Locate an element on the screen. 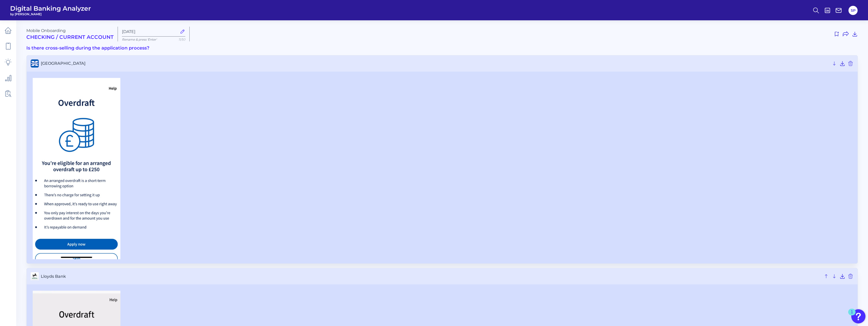 This screenshot has height=326, width=868. h2: Checking / Current Account is located at coordinates (70, 37).